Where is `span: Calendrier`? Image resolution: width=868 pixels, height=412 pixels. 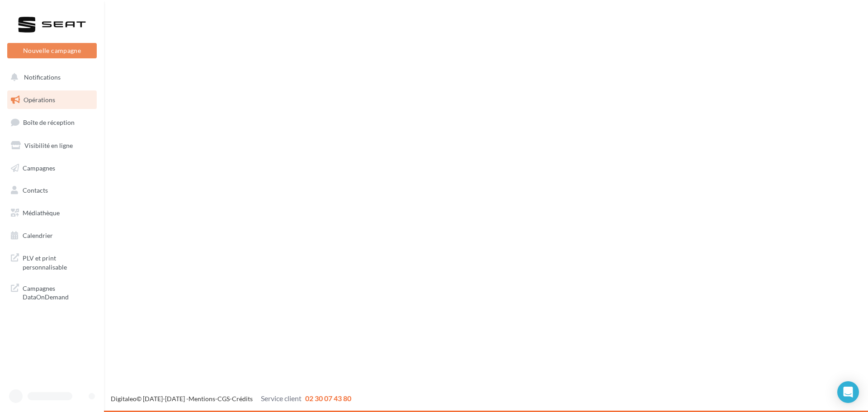 span: Calendrier is located at coordinates (38, 235).